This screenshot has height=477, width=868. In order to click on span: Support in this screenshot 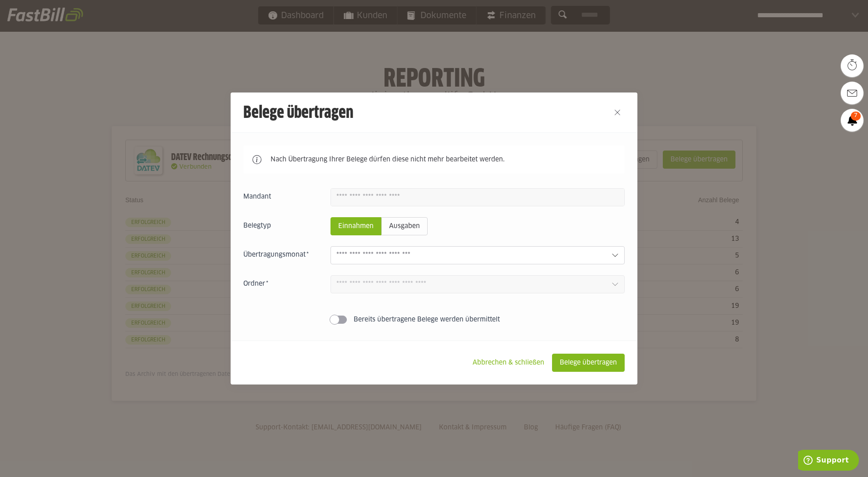, I will do `click(35, 11)`.